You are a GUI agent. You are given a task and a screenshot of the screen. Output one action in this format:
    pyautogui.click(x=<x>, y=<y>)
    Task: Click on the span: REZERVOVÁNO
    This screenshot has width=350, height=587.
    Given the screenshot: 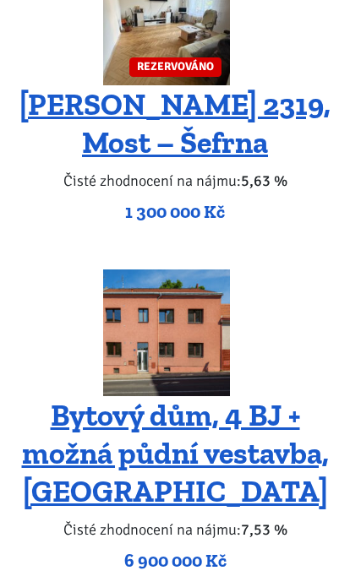 What is the action you would take?
    pyautogui.click(x=175, y=68)
    